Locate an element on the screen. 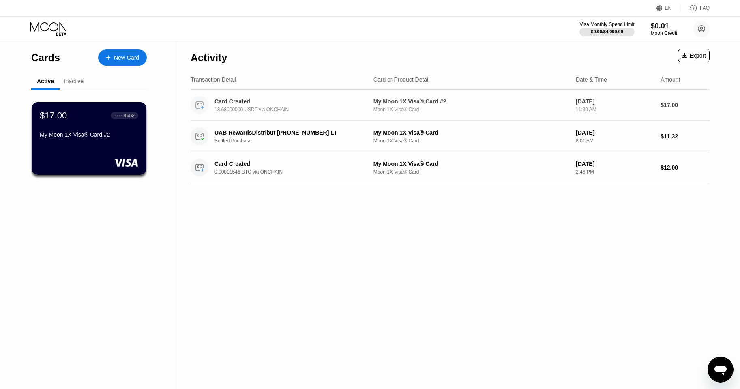 Image resolution: width=740 pixels, height=389 pixels. div: Transaction Detail is located at coordinates (213, 79).